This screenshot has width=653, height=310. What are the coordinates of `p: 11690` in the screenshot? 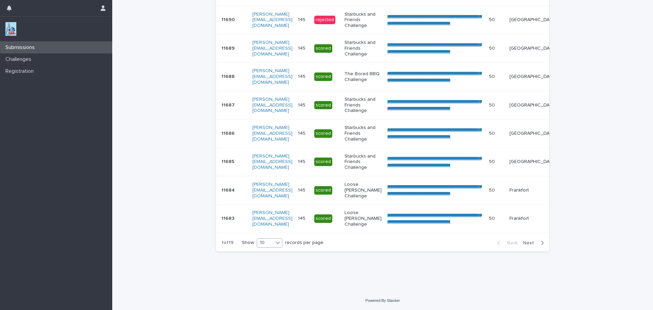 It's located at (229, 19).